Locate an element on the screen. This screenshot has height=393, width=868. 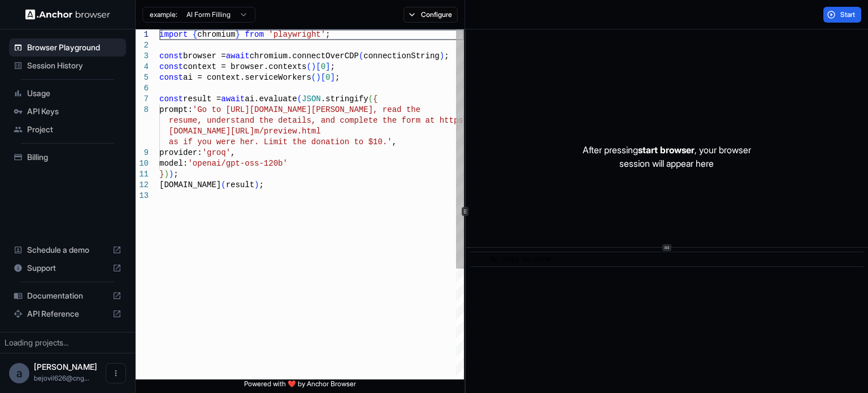
span: ad the is located at coordinates (406, 110).